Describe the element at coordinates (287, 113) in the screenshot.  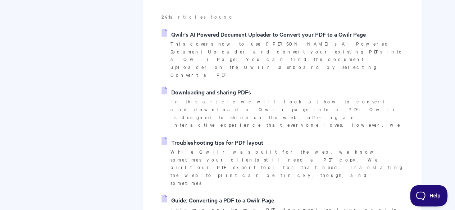
I see `p: In this article we will look at how to convert and download a Qwilr page into a PDF. Qwilr is des...` at that location.